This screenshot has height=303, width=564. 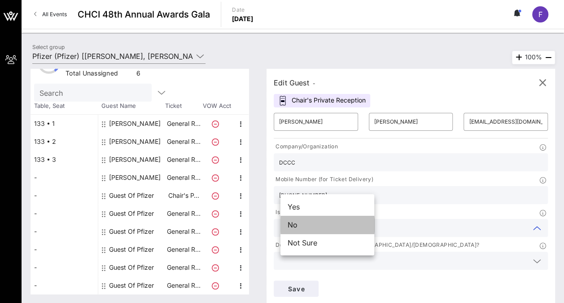 What do you see at coordinates (54, 14) in the screenshot?
I see `span: All Events` at bounding box center [54, 14].